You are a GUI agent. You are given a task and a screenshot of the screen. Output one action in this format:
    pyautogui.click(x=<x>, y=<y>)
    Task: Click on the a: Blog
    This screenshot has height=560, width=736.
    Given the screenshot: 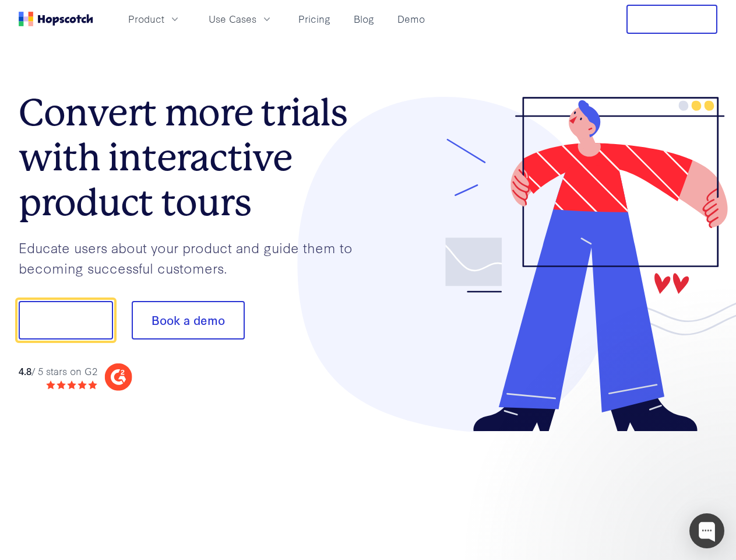 What is the action you would take?
    pyautogui.click(x=364, y=18)
    